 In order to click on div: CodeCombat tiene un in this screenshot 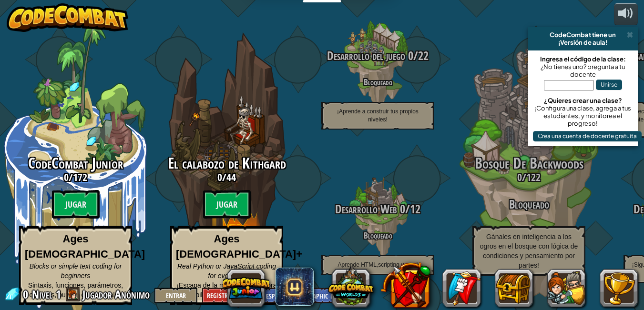, I will do `click(583, 35)`.